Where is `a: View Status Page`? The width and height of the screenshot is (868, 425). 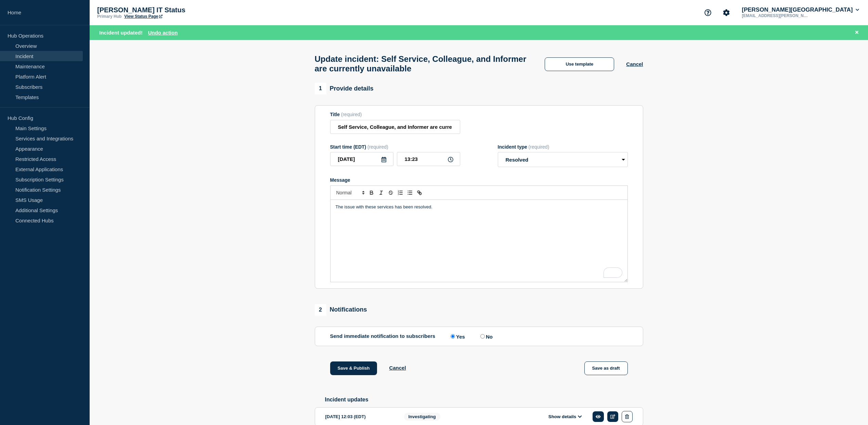 a: View Status Page is located at coordinates (143, 16).